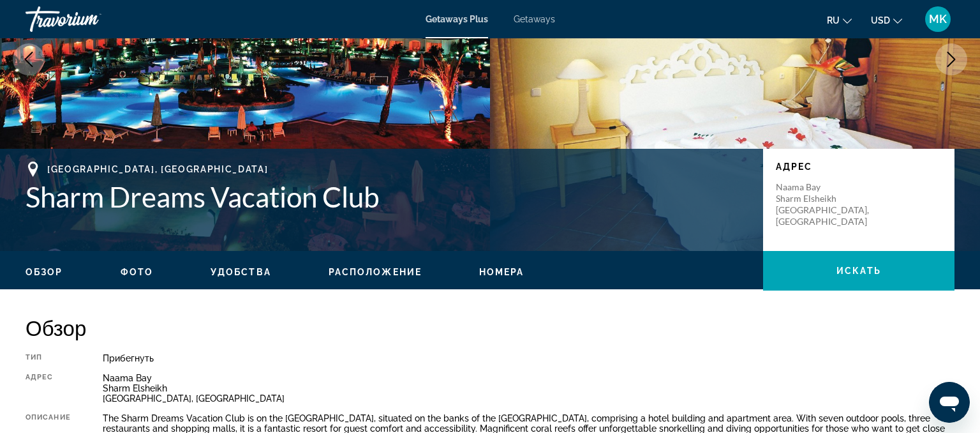 This screenshot has width=980, height=433. Describe the element at coordinates (839, 20) in the screenshot. I see `button: Change language` at that location.